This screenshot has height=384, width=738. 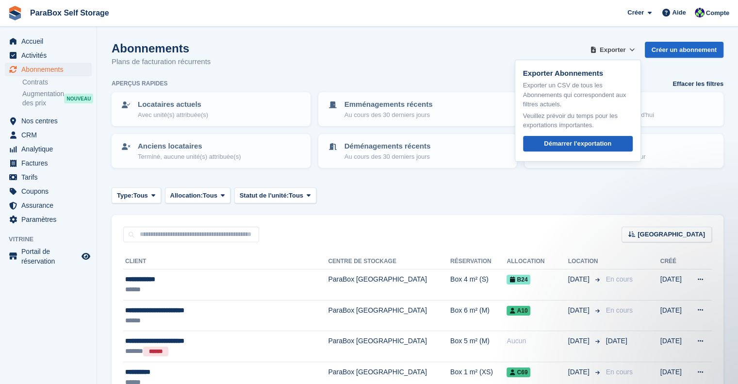 I want to click on span: Tarifs, so click(x=50, y=177).